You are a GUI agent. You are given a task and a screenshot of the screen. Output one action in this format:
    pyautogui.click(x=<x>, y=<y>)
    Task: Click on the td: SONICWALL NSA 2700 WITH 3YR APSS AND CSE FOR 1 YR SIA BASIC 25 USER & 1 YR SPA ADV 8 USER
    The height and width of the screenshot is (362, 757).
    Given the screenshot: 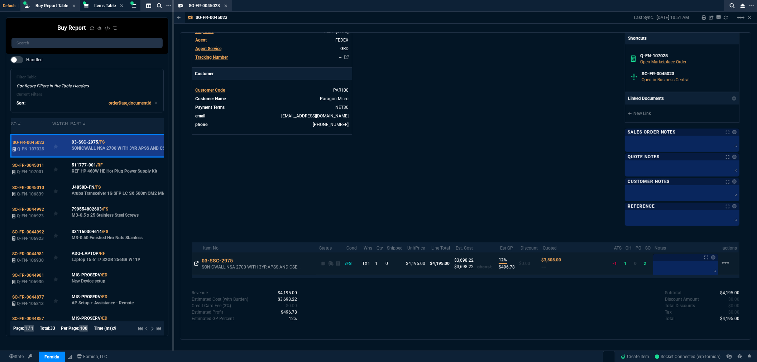 What is the action you would take?
    pyautogui.click(x=127, y=145)
    